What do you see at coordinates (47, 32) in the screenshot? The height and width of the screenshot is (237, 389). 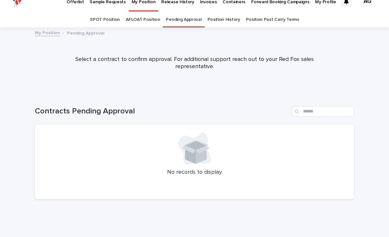 I see `a: My Position` at bounding box center [47, 32].